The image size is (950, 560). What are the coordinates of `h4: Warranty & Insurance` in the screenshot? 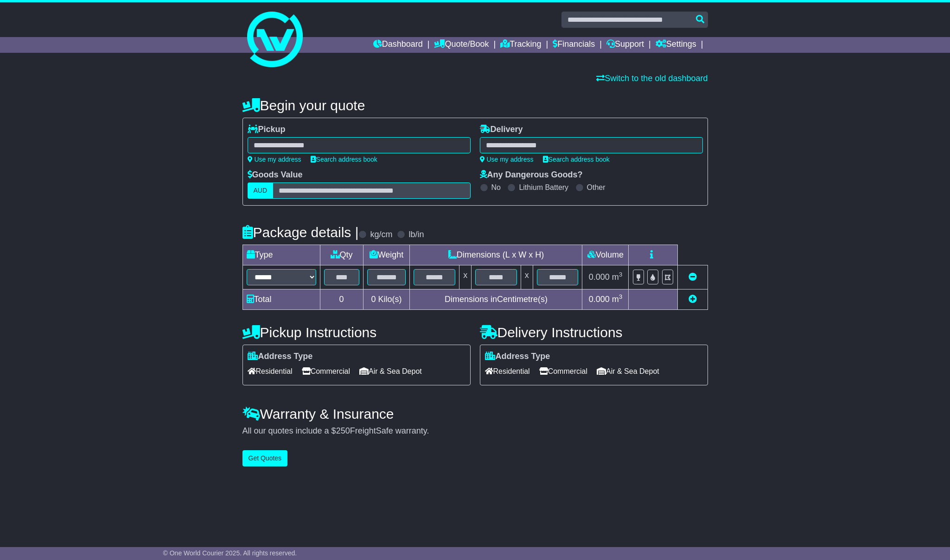 It's located at (475, 414).